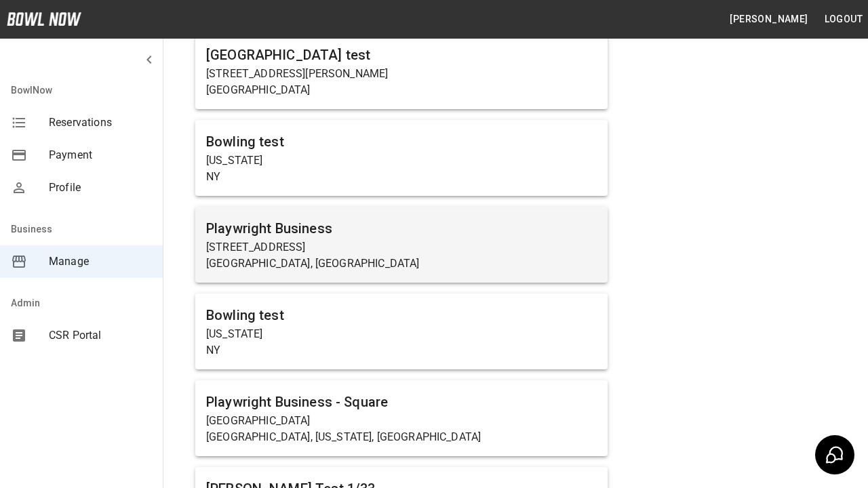  What do you see at coordinates (401, 228) in the screenshot?
I see `h6: Playwright Business` at bounding box center [401, 228].